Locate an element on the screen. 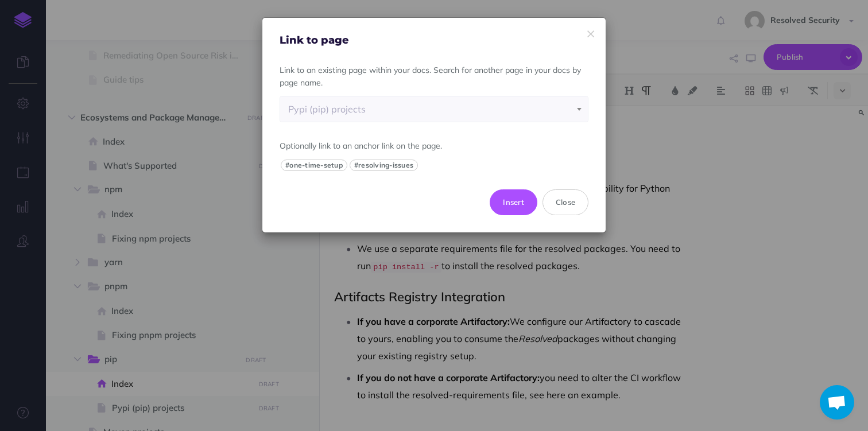 The image size is (868, 431). button: Close is located at coordinates (565, 202).